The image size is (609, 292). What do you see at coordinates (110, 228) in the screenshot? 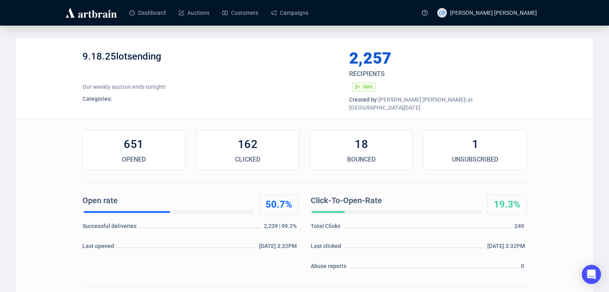
I see `div: Successful deliveries` at bounding box center [110, 228].